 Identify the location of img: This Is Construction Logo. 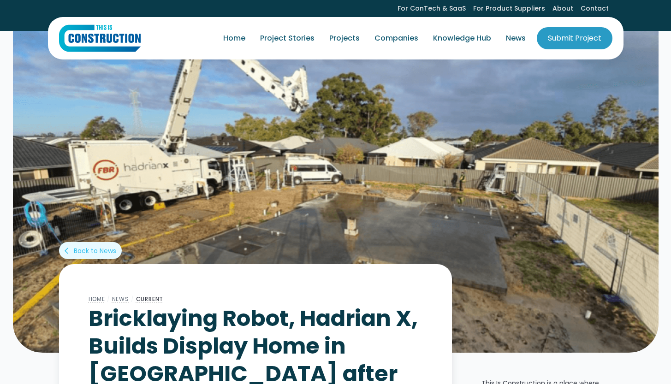
(100, 38).